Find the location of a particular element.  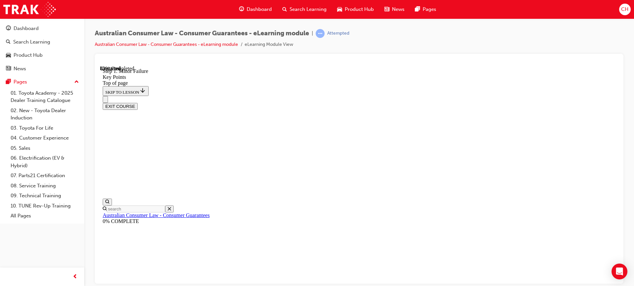

div: Attempted is located at coordinates (338, 33).